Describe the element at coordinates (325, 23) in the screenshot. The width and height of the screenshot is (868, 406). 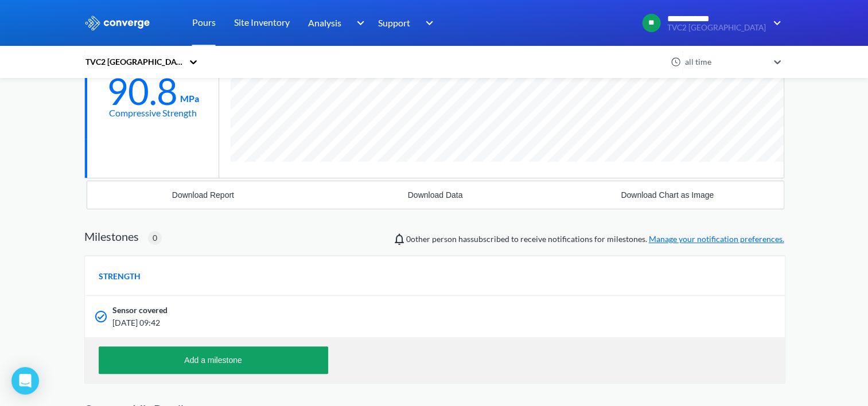
I see `span: Analysis` at that location.